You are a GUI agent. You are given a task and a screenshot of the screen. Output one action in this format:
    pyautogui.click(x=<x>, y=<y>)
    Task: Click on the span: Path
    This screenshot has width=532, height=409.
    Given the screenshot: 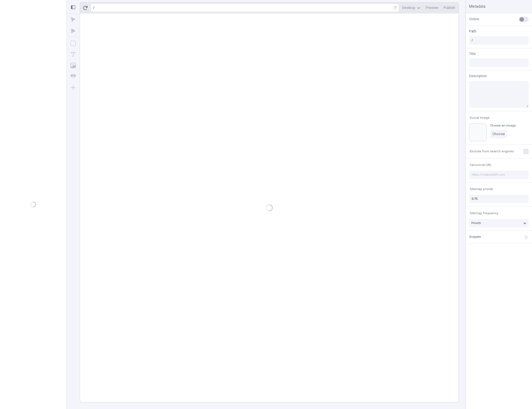 What is the action you would take?
    pyautogui.click(x=473, y=32)
    